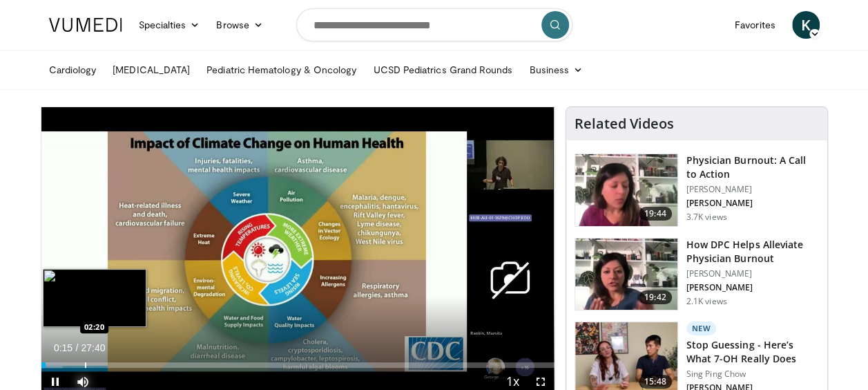 The height and width of the screenshot is (390, 868). Describe the element at coordinates (752, 252) in the screenshot. I see `h3: How DPC Helps Alleviate Physician Burnout` at that location.